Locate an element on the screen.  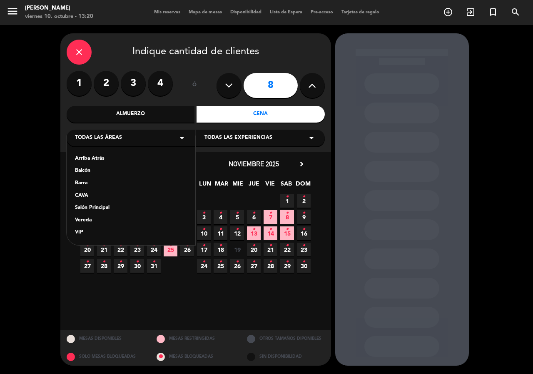
i: chevron_right is located at coordinates (302, 164).